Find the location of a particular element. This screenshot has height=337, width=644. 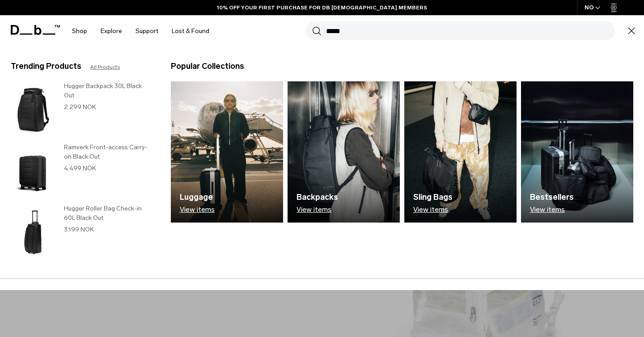

a: Db Sling Bags View items is located at coordinates (460, 152).